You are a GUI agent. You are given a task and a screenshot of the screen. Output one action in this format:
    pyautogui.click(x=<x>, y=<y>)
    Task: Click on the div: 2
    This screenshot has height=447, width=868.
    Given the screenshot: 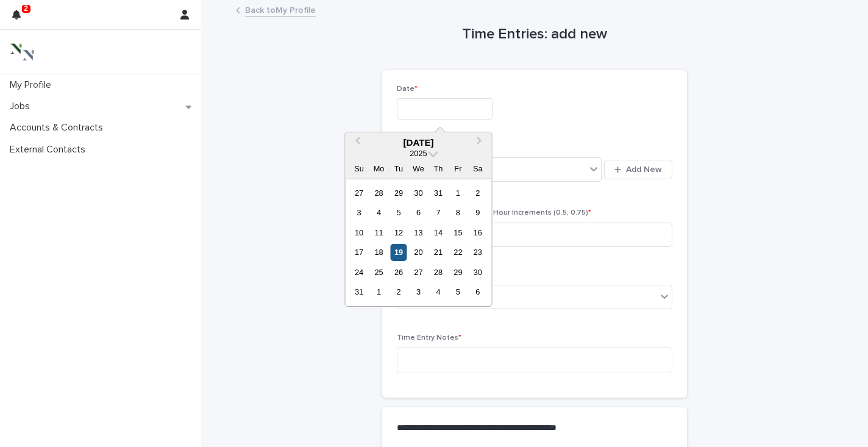 What is the action you would take?
    pyautogui.click(x=20, y=18)
    